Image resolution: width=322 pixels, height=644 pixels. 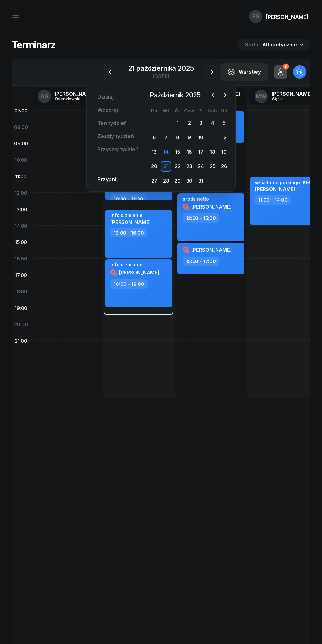 What do you see at coordinates (201, 123) in the screenshot?
I see `div: 3` at bounding box center [201, 123].